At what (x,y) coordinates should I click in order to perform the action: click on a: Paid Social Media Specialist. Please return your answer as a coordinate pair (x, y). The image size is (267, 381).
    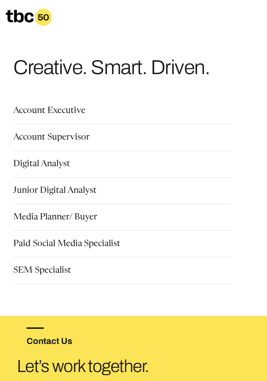
    Looking at the image, I should click on (67, 244).